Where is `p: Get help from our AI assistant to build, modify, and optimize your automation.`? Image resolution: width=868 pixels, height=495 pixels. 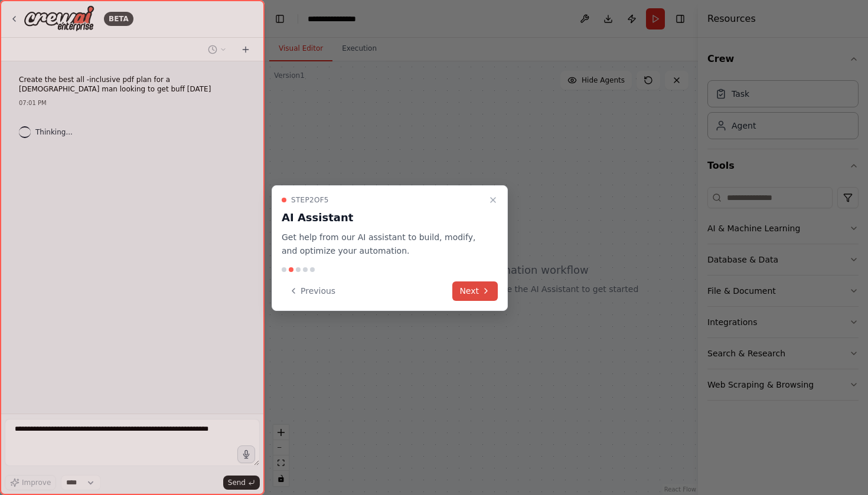 p: Get help from our AI assistant to build, modify, and optimize your automation. is located at coordinates (383, 244).